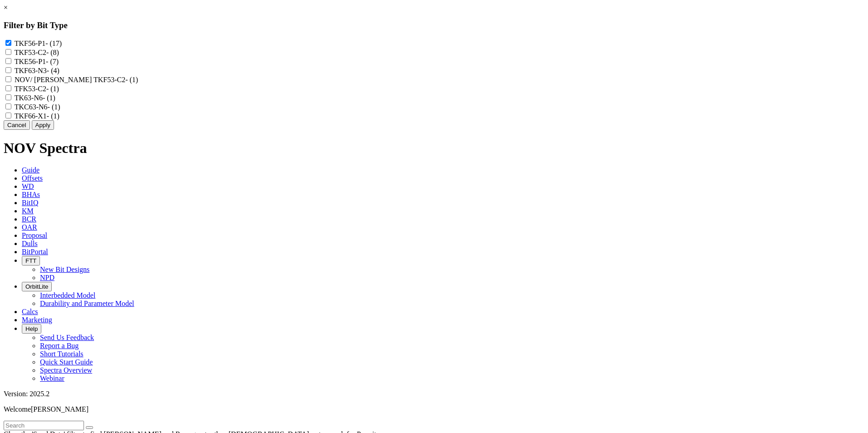 Image resolution: width=868 pixels, height=433 pixels. Describe the element at coordinates (62, 354) in the screenshot. I see `a: Short Tutorials` at that location.